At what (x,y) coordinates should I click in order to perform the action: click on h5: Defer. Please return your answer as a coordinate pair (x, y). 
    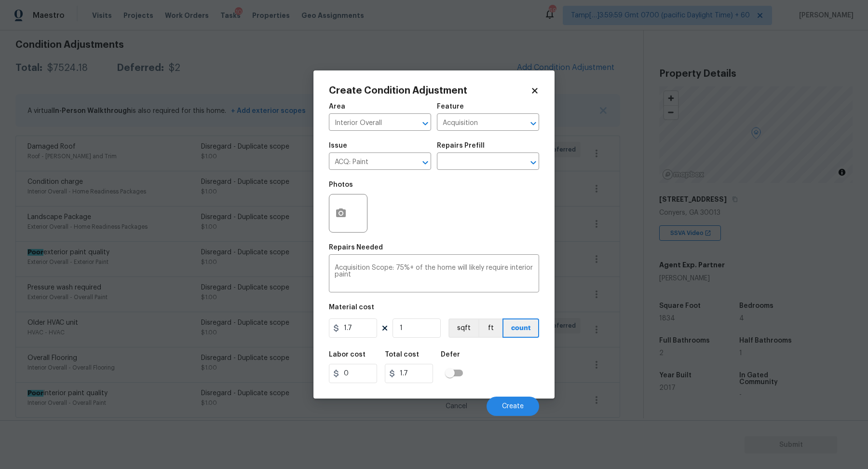
    Looking at the image, I should click on (450, 355).